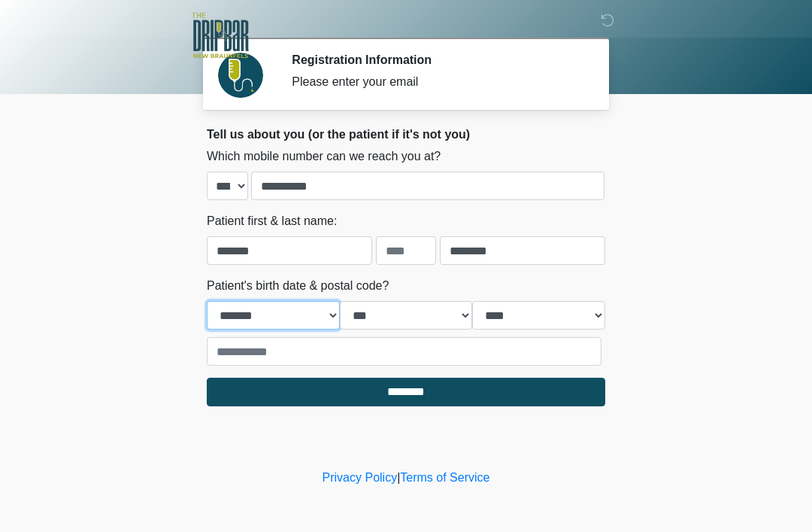 This screenshot has height=532, width=812. Describe the element at coordinates (240, 75) in the screenshot. I see `img: Agent Avatar` at that location.